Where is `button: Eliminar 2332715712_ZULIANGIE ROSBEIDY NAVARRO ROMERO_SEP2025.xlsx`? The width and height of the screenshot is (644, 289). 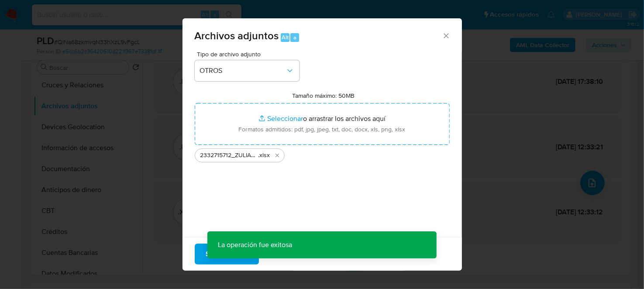 button: Eliminar 2332715712_ZULIANGIE ROSBEIDY NAVARRO ROMERO_SEP2025.xlsx is located at coordinates (277, 155).